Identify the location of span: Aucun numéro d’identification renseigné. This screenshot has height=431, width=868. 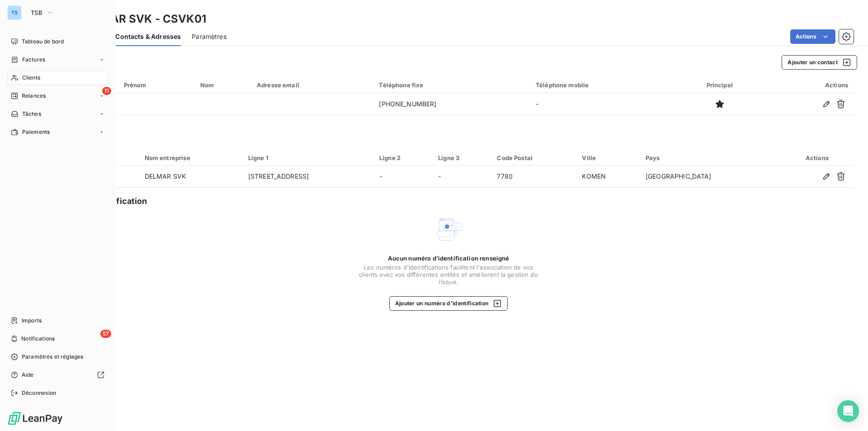
(449, 258).